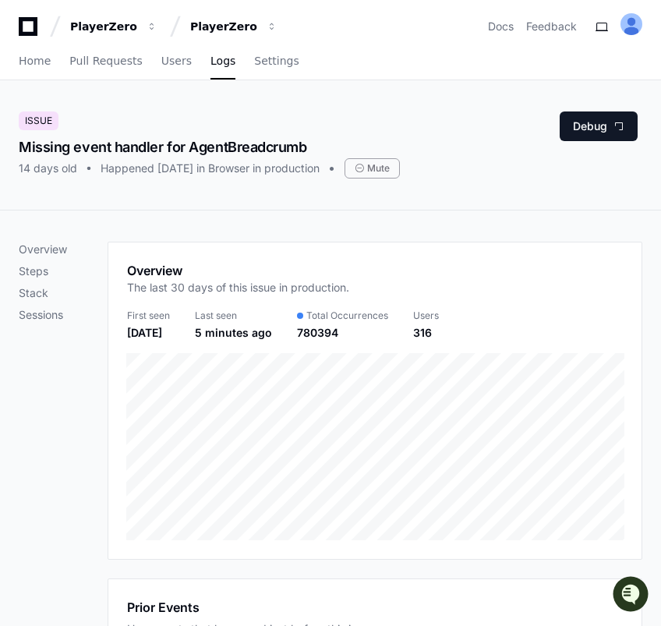 This screenshot has height=626, width=661. What do you see at coordinates (276, 62) in the screenshot?
I see `a: Settings` at bounding box center [276, 62].